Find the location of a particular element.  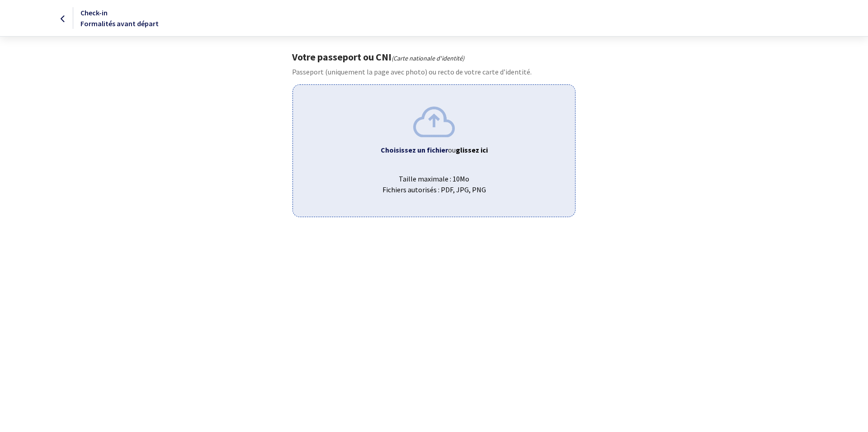

span: Check-in Formalités avant départ is located at coordinates (119, 18).